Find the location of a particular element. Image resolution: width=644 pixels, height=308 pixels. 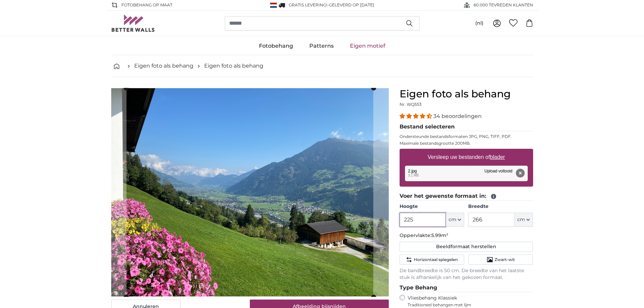

u: blader is located at coordinates (497, 157).